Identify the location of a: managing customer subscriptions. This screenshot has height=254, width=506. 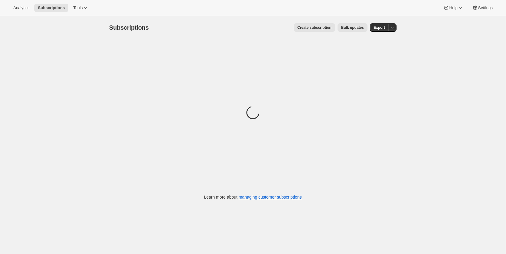
(270, 197).